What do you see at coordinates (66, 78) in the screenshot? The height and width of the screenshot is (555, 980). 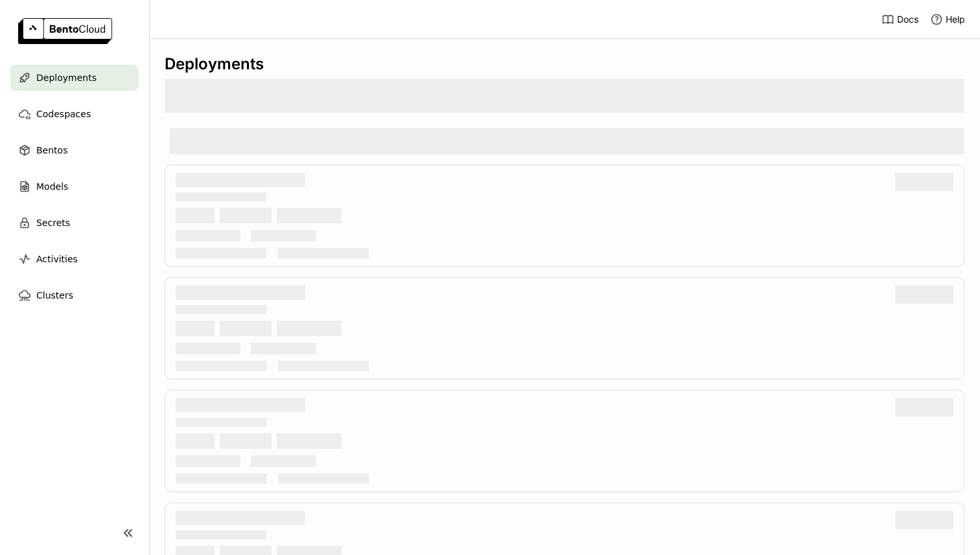 I see `span: Deployments` at bounding box center [66, 78].